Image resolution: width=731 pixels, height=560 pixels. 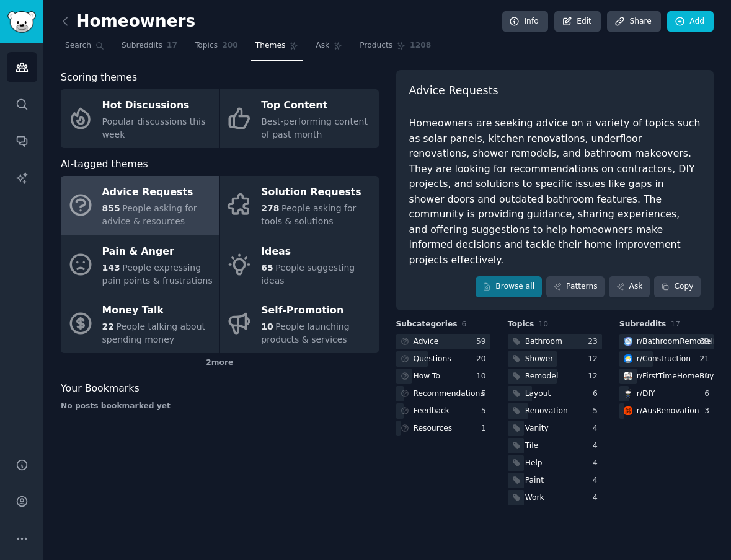 I want to click on div: Shower, so click(x=540, y=360).